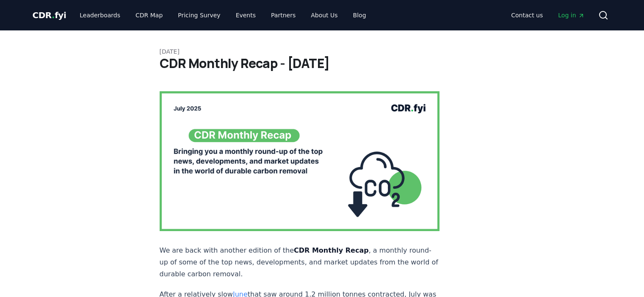 The image size is (644, 297). I want to click on a: CDR.fyi, so click(50, 15).